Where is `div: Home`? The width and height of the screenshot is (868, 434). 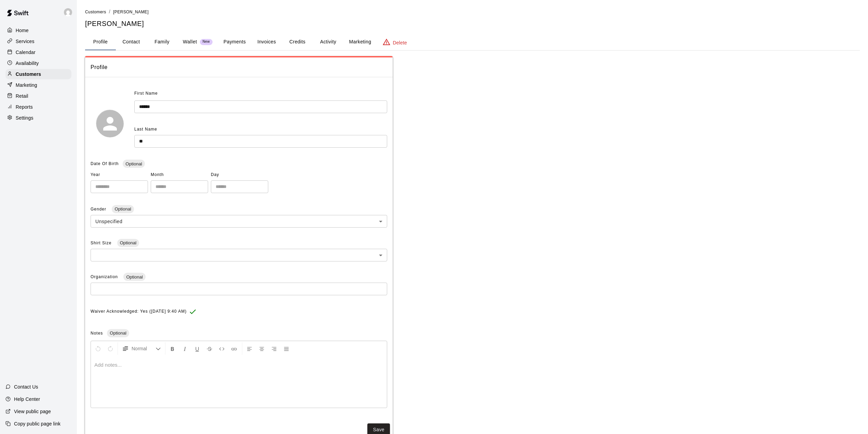 div: Home is located at coordinates (39, 30).